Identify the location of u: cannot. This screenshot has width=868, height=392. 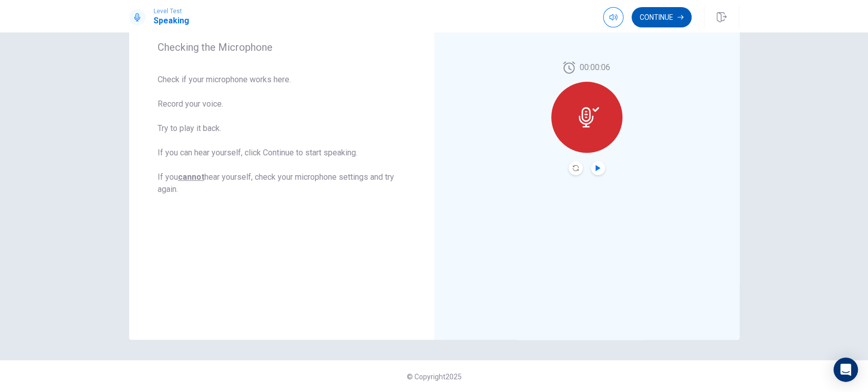
(191, 177).